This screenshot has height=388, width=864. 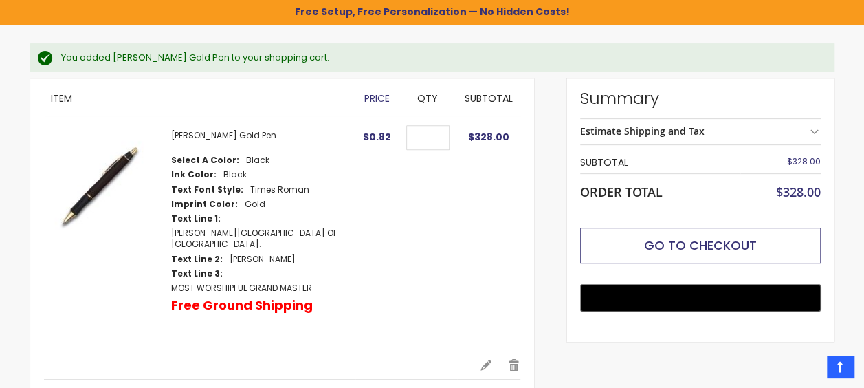 I want to click on dt: Ink Color, so click(x=194, y=175).